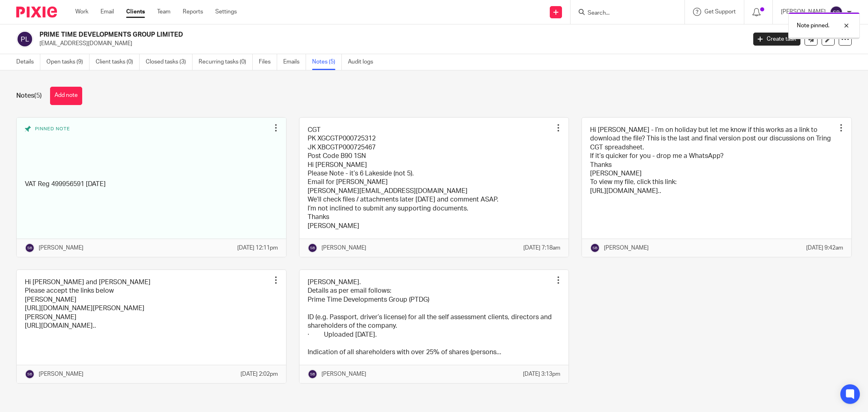 The image size is (868, 412). I want to click on a: Emails, so click(295, 62).